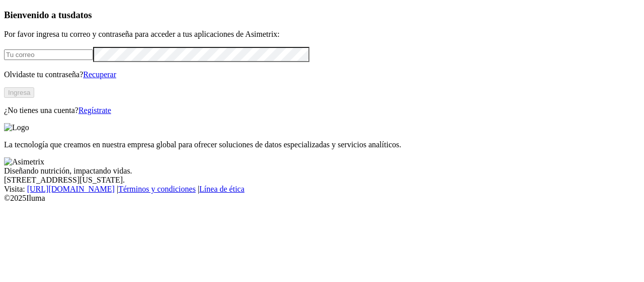 The height and width of the screenshot is (282, 644). I want to click on h3: Bienvenido a tus, so click(322, 15).